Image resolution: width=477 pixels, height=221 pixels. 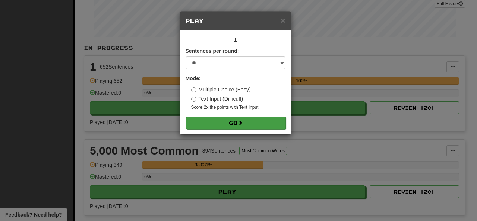 What do you see at coordinates (238, 108) in the screenshot?
I see `small: Score 2x the points with Text Input !` at bounding box center [238, 108].